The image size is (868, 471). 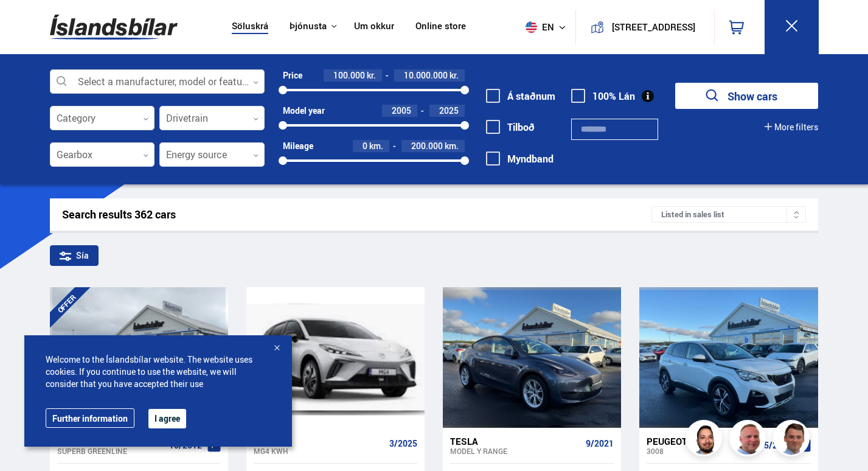 I want to click on span: 0, so click(x=365, y=145).